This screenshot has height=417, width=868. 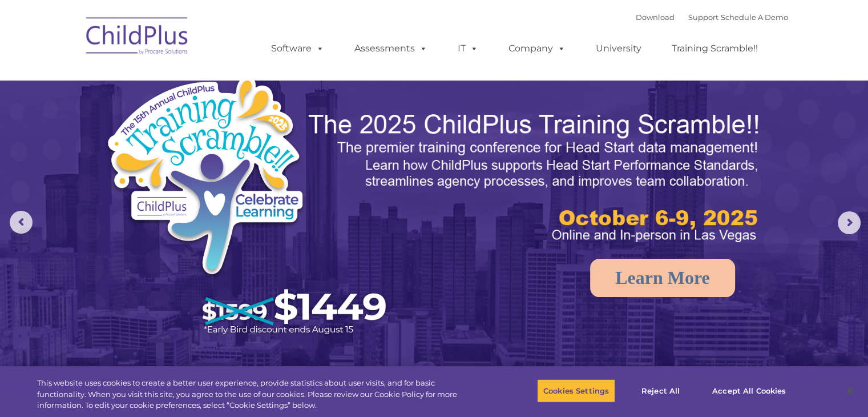 I want to click on a: Schedule A Demo, so click(x=754, y=17).